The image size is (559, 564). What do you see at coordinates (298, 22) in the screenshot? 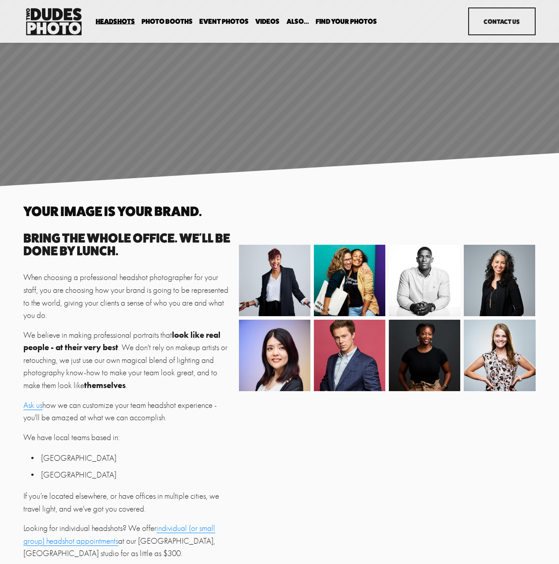
I see `span: Also...` at bounding box center [298, 22].